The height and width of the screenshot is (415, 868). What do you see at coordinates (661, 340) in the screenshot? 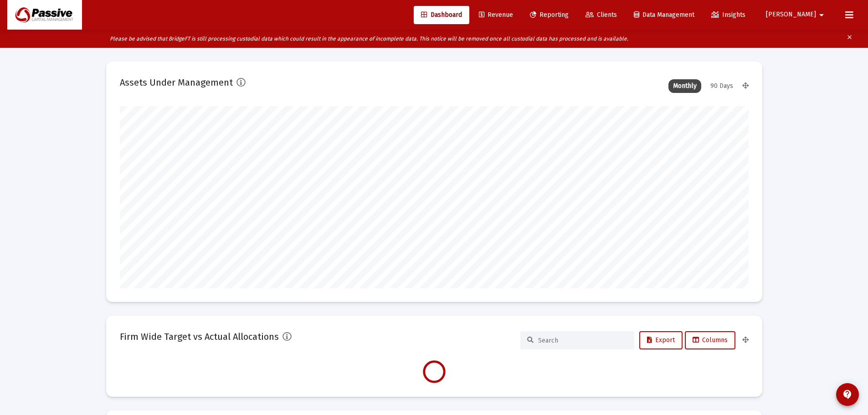
I see `button: Export` at bounding box center [661, 340].